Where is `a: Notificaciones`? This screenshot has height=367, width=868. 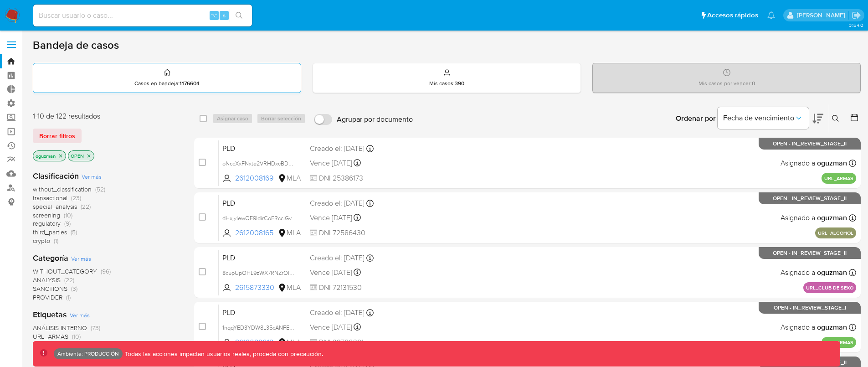 a: Notificaciones is located at coordinates (771, 15).